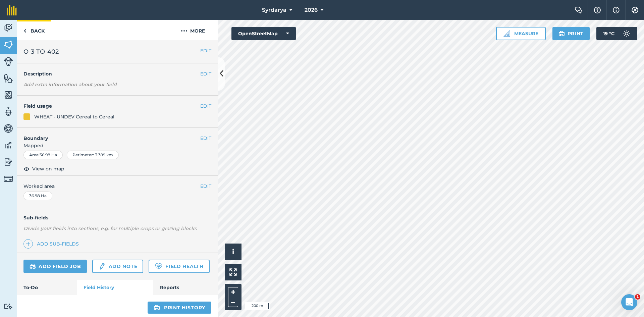 The width and height of the screenshot is (644, 317). Describe the element at coordinates (193, 30) in the screenshot. I see `button: More` at that location.